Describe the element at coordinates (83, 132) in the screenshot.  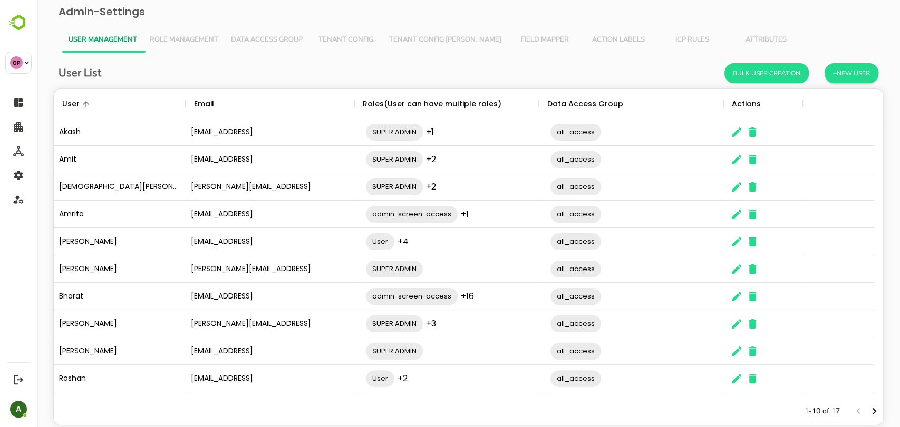
I see `div: Akash` at that location.